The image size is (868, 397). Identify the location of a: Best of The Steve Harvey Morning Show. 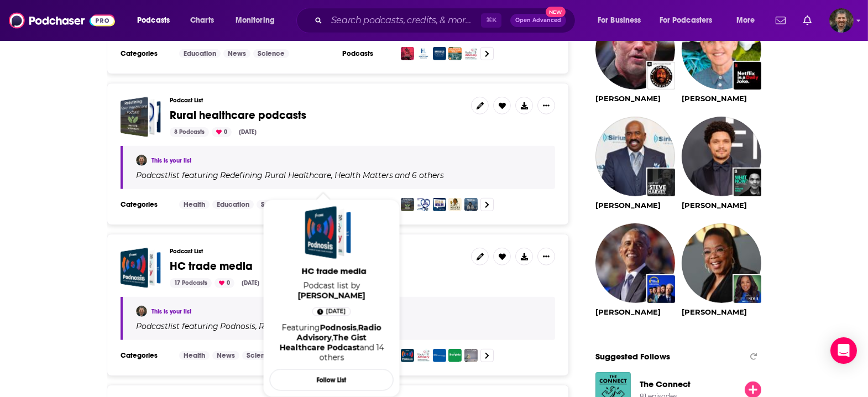
(661, 183).